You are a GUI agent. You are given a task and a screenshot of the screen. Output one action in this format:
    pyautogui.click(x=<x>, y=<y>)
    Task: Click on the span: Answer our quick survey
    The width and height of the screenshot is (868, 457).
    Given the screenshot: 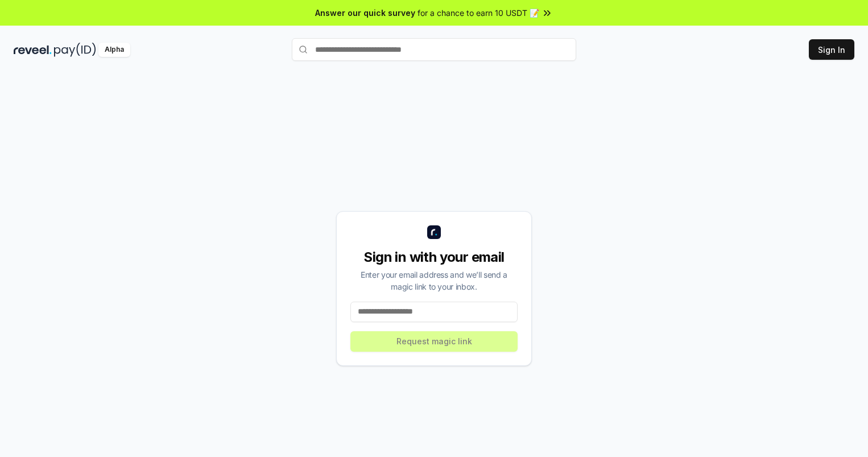 What is the action you would take?
    pyautogui.click(x=365, y=12)
    